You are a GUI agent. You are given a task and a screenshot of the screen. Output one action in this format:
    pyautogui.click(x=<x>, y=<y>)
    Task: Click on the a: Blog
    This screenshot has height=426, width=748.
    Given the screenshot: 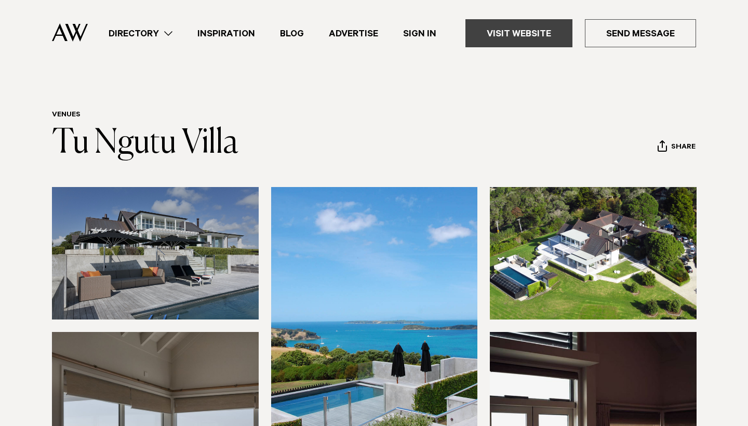 What is the action you would take?
    pyautogui.click(x=292, y=33)
    